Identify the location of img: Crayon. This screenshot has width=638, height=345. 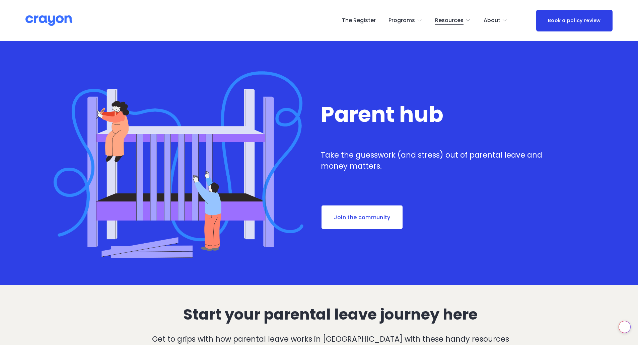
(49, 20).